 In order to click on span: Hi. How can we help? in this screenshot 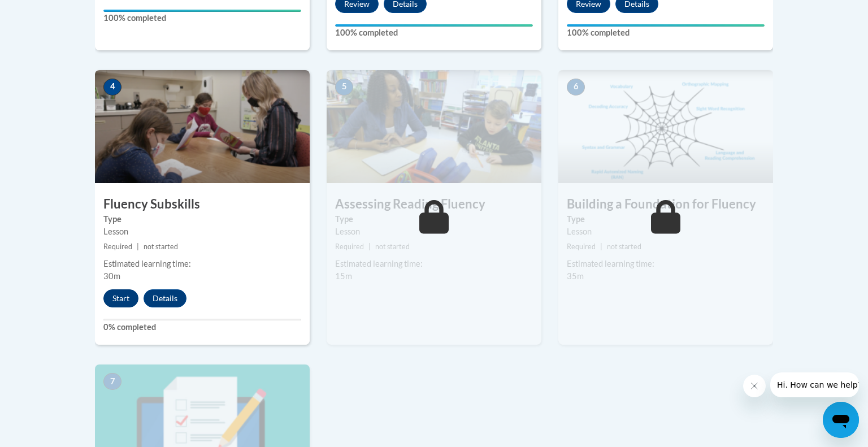, I will do `click(50, 13)`.